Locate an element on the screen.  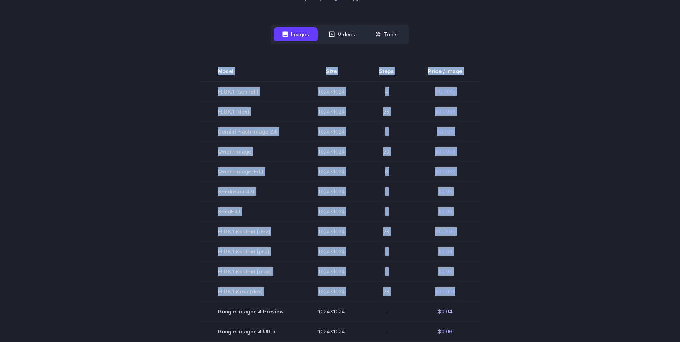
span: Gemini Flash Image 2.5 is located at coordinates (251, 131).